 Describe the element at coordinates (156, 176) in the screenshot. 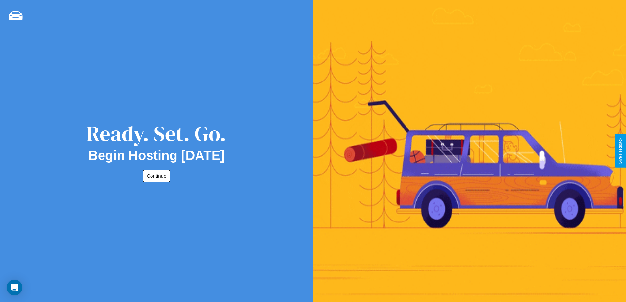

I see `button: Continue` at that location.